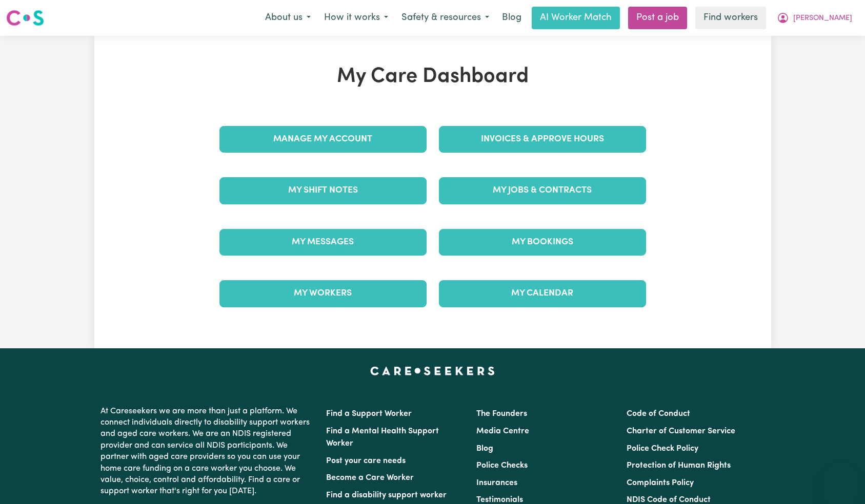 This screenshot has height=504, width=865. I want to click on a: My Bookings, so click(542, 242).